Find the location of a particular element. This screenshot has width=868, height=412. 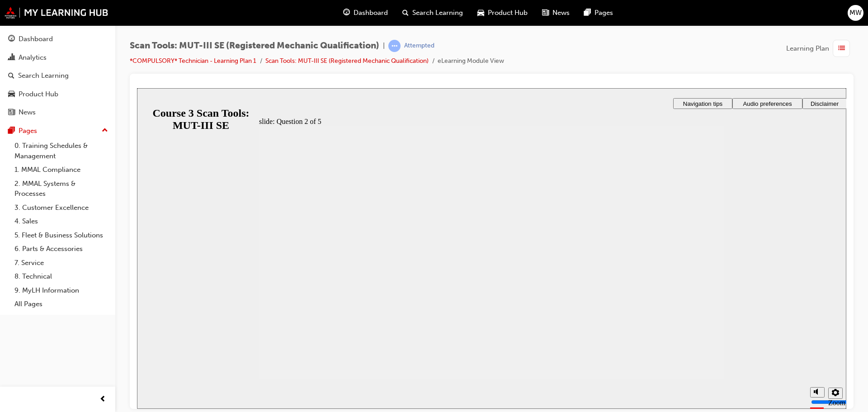

div: Attempted is located at coordinates (419, 46).